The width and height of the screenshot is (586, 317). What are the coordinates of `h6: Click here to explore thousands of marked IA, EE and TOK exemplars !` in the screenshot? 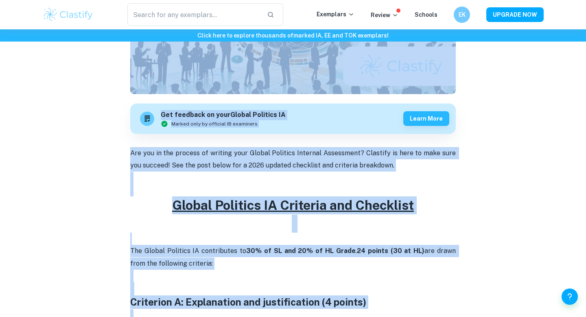 It's located at (293, 35).